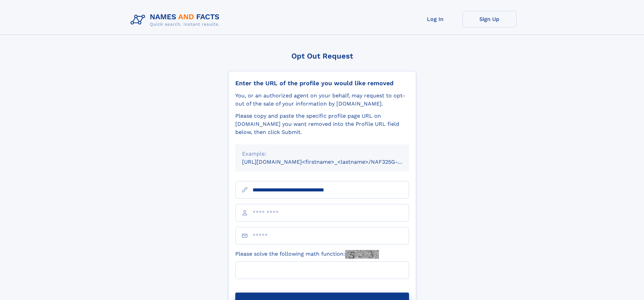  Describe the element at coordinates (436, 19) in the screenshot. I see `a: Log In` at that location.